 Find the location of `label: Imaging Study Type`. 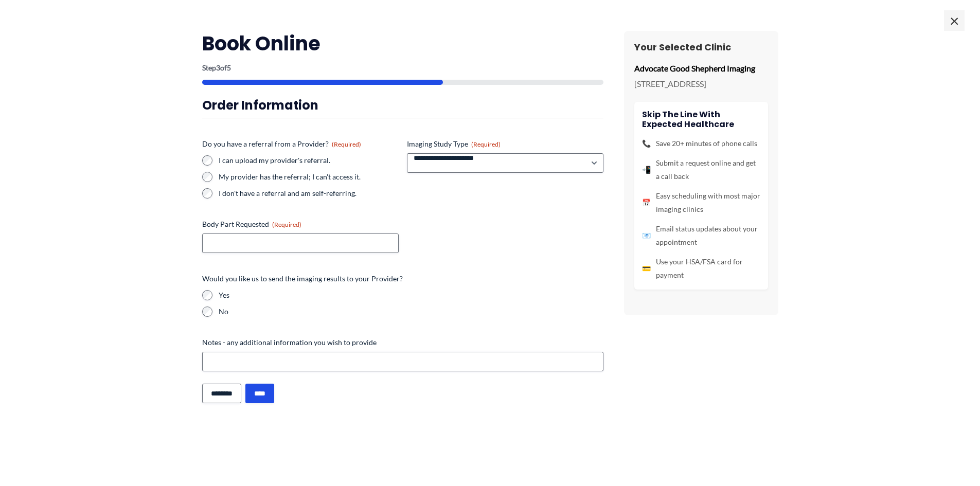

label: Imaging Study Type is located at coordinates (505, 144).